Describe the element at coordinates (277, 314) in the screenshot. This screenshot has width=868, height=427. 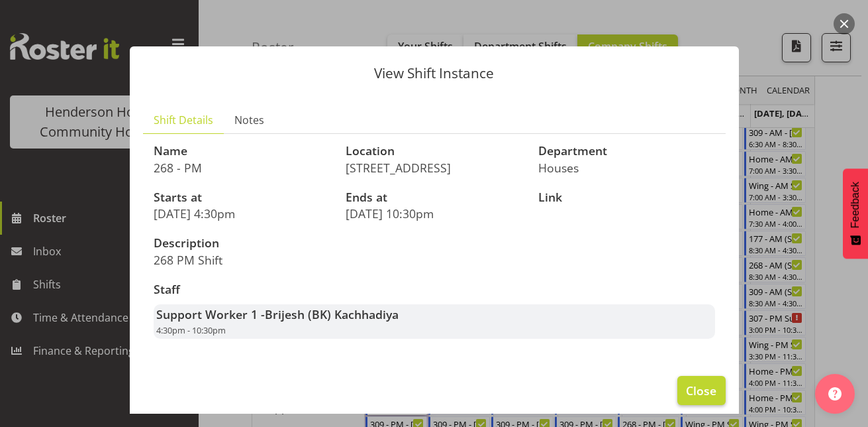
I see `strong: Support Worker 1 -` at that location.